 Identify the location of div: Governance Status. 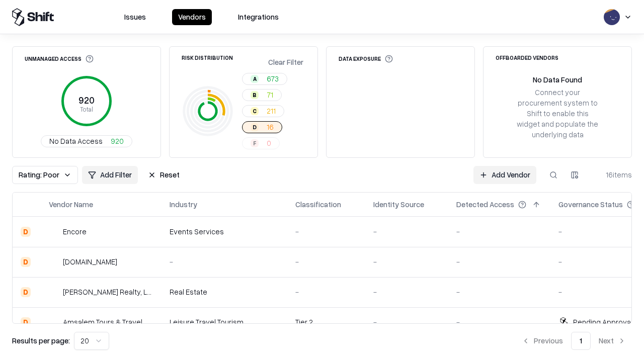
(590, 204).